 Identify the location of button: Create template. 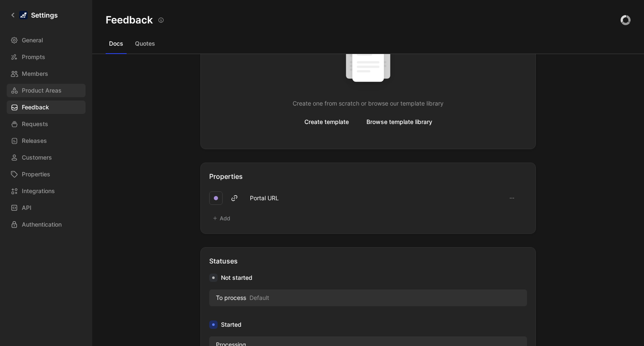
(327, 122).